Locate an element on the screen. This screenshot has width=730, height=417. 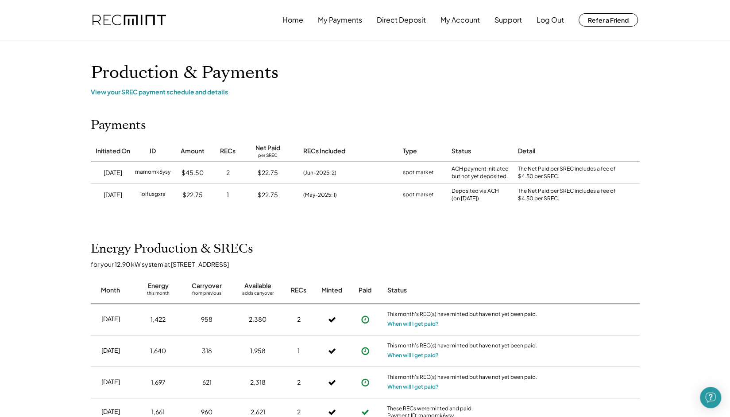
div: (May-2025: 1) is located at coordinates (320, 195).